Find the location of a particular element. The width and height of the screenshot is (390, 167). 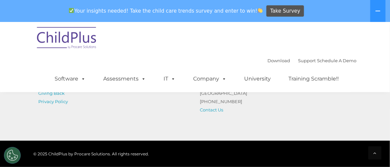

a: Giving Back is located at coordinates (52, 93).